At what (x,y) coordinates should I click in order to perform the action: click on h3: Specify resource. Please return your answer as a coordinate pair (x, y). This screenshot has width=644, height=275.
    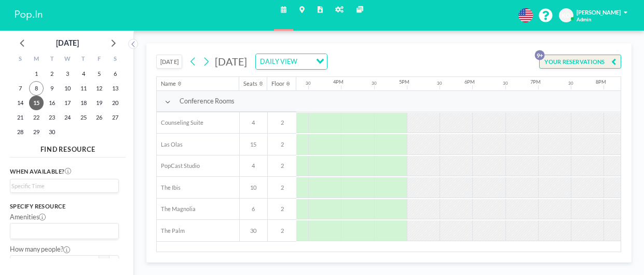
    Looking at the image, I should click on (65, 206).